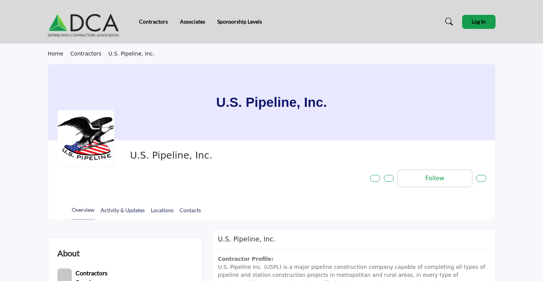 Image resolution: width=543 pixels, height=281 pixels. What do you see at coordinates (247, 239) in the screenshot?
I see `h2: U.S. Pipeline, Inc.` at bounding box center [247, 239].